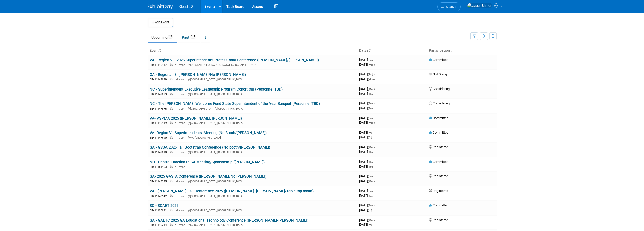  I want to click on span: EID: 11140244, so click(159, 225).